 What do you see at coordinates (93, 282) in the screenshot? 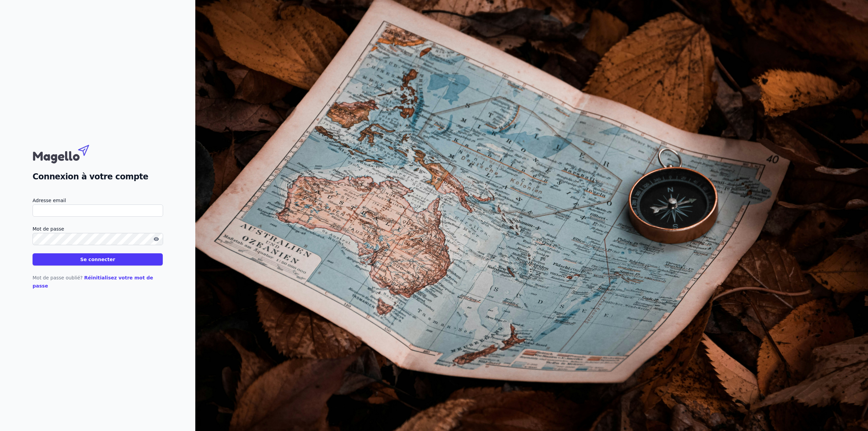
I see `a: Réinitialisez votre mot de passe` at bounding box center [93, 282].